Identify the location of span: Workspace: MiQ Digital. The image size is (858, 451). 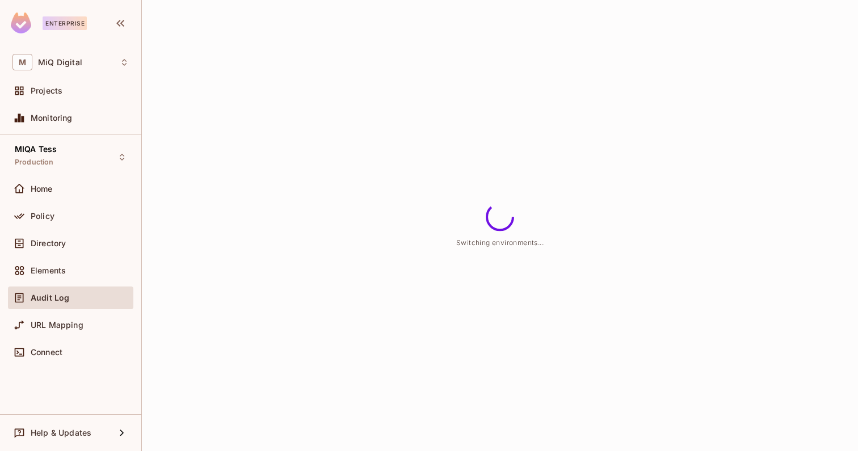
(60, 62).